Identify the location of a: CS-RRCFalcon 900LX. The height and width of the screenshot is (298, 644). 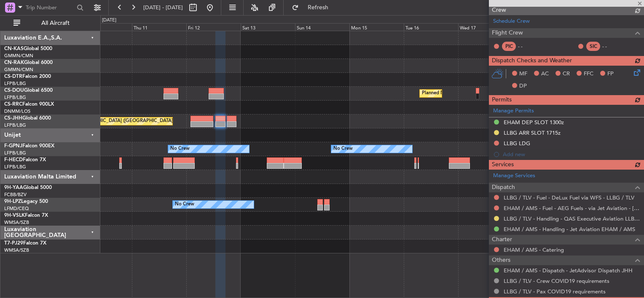
(29, 104).